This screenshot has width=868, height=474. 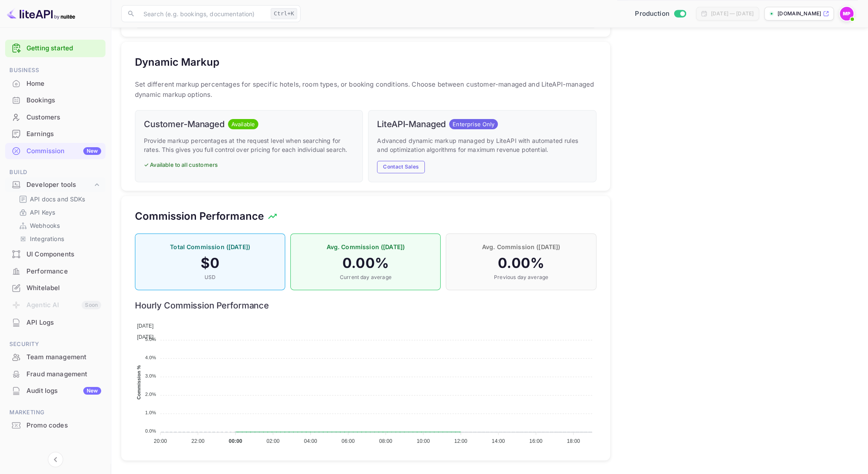 I want to click on div: API Keys, so click(x=58, y=212).